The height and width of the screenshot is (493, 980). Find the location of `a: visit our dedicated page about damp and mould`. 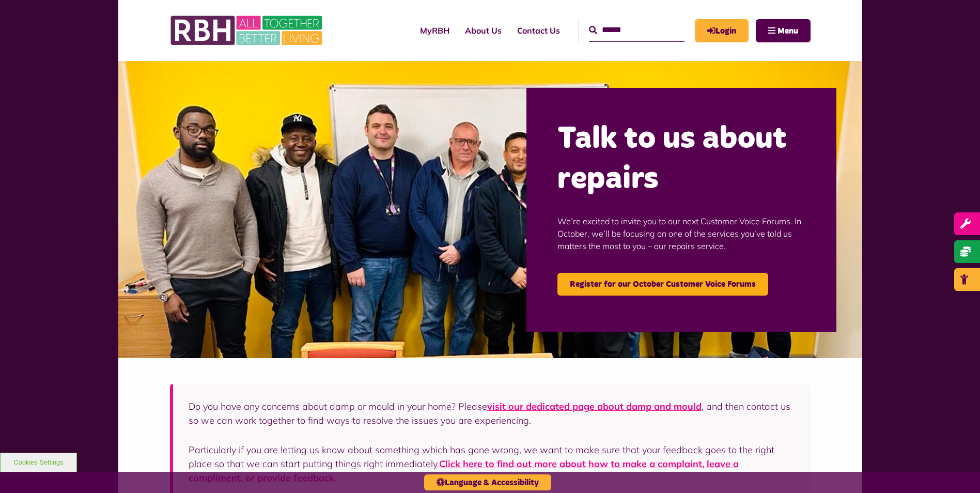

a: visit our dedicated page about damp and mould is located at coordinates (595, 406).